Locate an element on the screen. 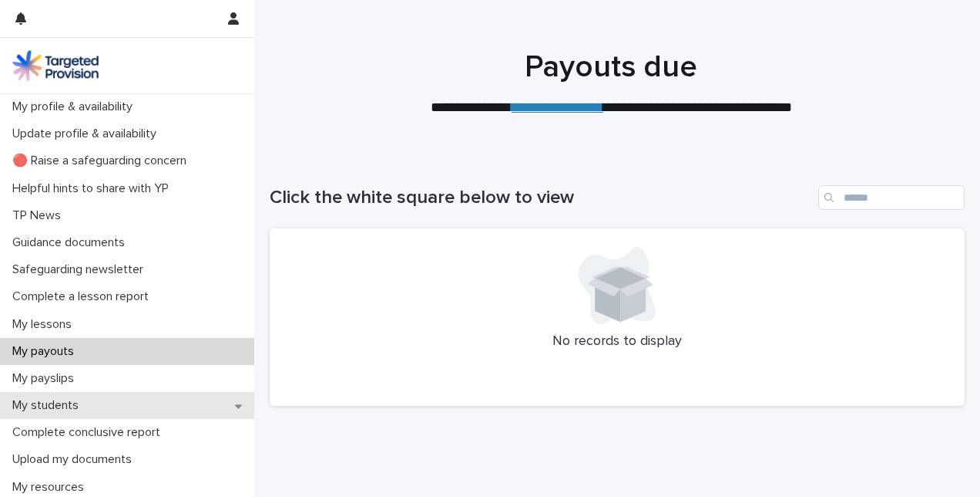  p: Guidance documents is located at coordinates (72, 242).